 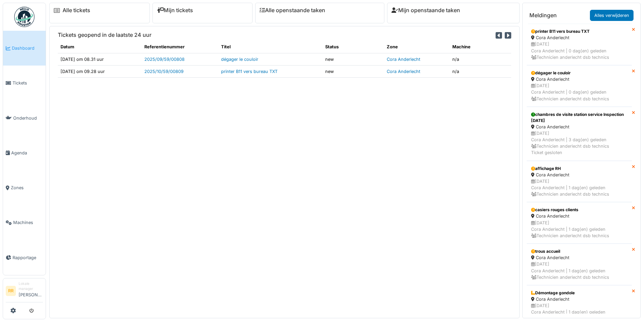 What do you see at coordinates (579, 31) in the screenshot?
I see `div: printer B11 vers bureau TXT` at bounding box center [579, 31].